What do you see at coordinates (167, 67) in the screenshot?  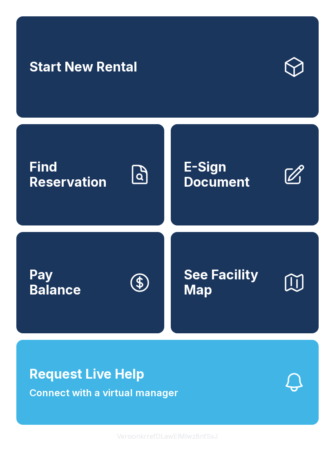 I see `a: Start New Rental` at bounding box center [167, 67].